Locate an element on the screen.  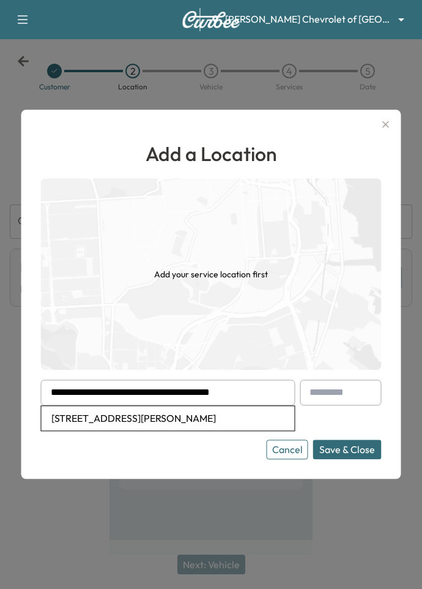
img: Curbee Logo is located at coordinates (211, 20).